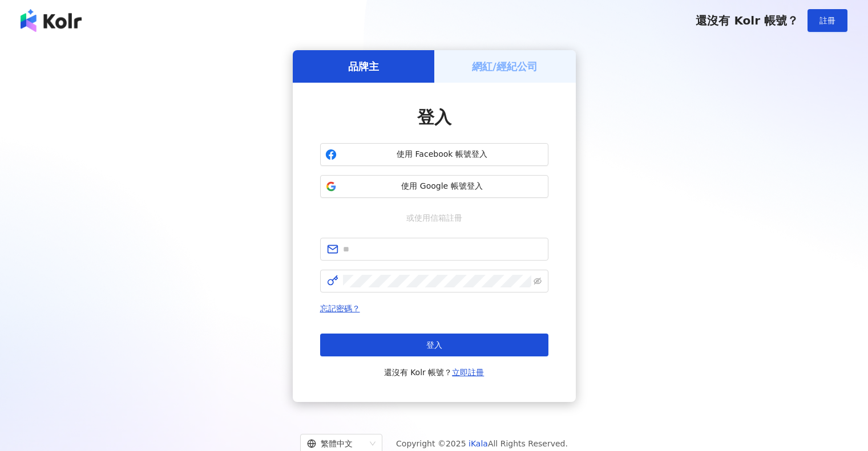  What do you see at coordinates (478, 444) in the screenshot?
I see `a: iKala` at bounding box center [478, 444].